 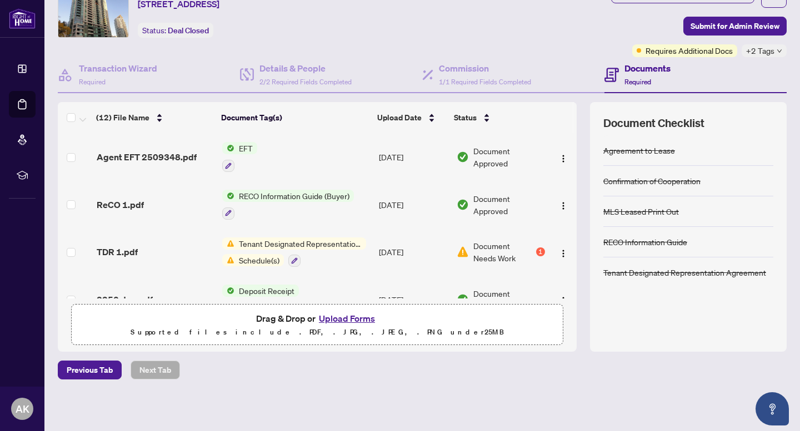 I want to click on th: (12) File Name, so click(x=154, y=118).